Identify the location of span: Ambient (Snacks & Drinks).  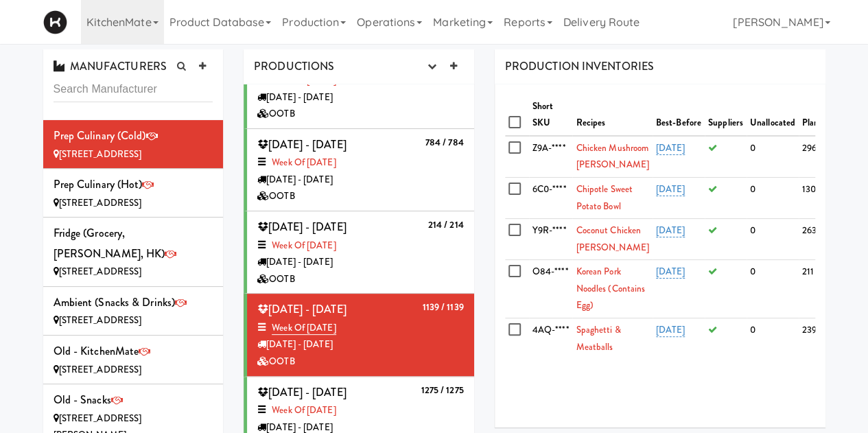
(114, 302).